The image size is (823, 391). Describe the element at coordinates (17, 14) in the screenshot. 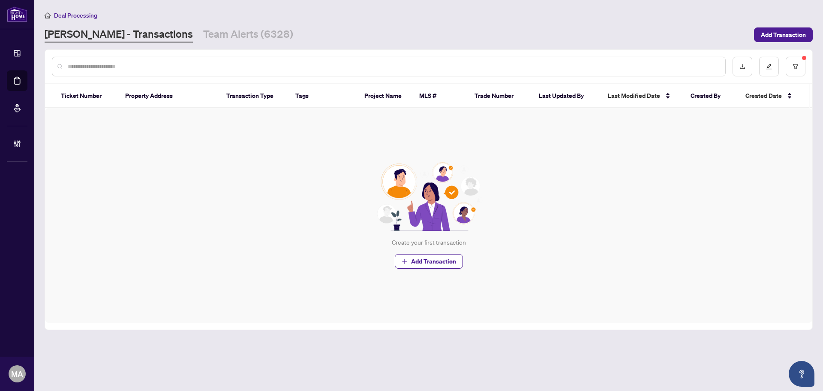

I see `img: logo` at that location.